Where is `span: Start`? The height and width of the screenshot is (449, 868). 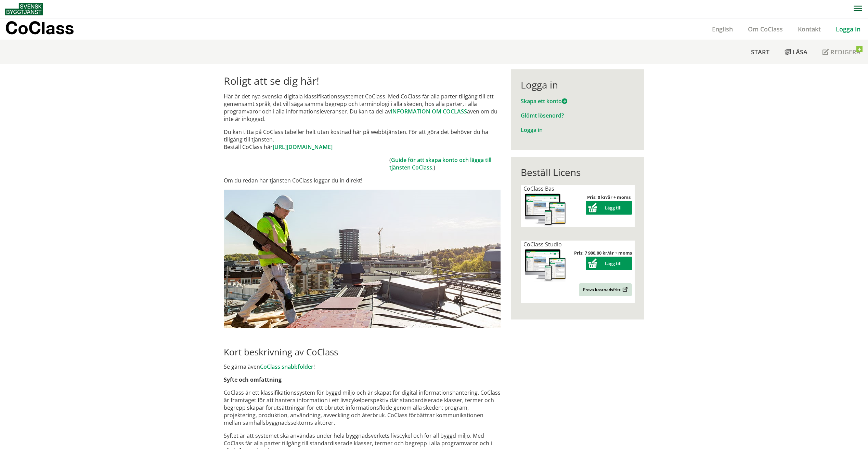
span: Start is located at coordinates (760, 52).